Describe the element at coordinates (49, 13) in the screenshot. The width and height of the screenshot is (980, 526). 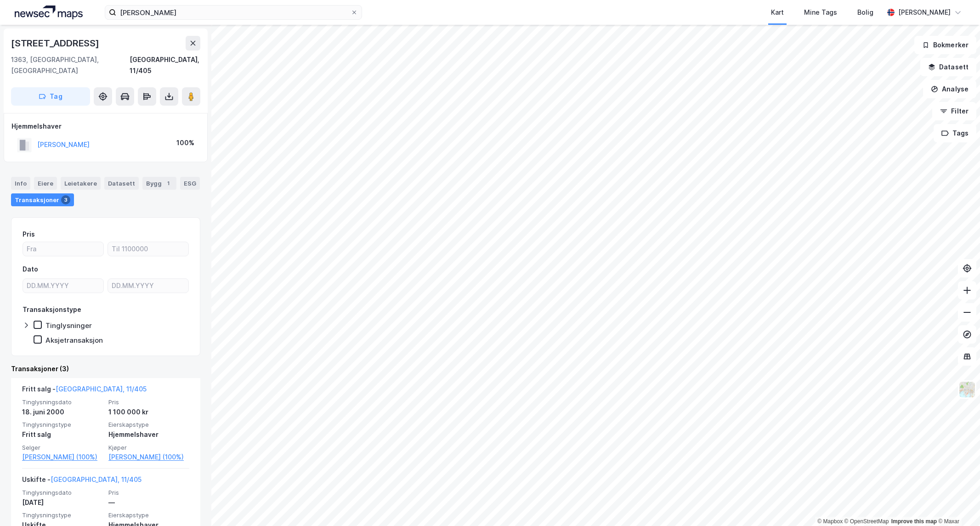
I see `img: logo.a4113a55bc3d86da70a041830d287a7e.svg` at that location.